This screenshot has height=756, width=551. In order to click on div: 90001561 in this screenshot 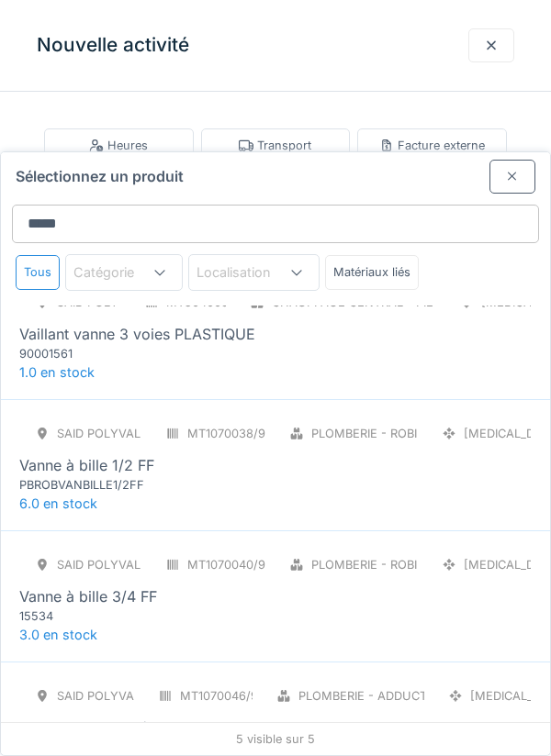, I will do `click(129, 353)`.